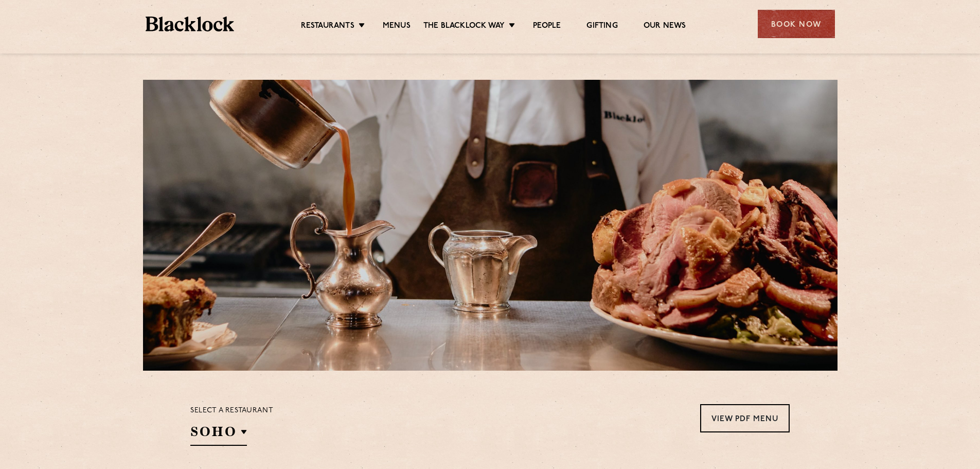 The image size is (980, 469). What do you see at coordinates (328, 26) in the screenshot?
I see `a: Restaurants` at bounding box center [328, 26].